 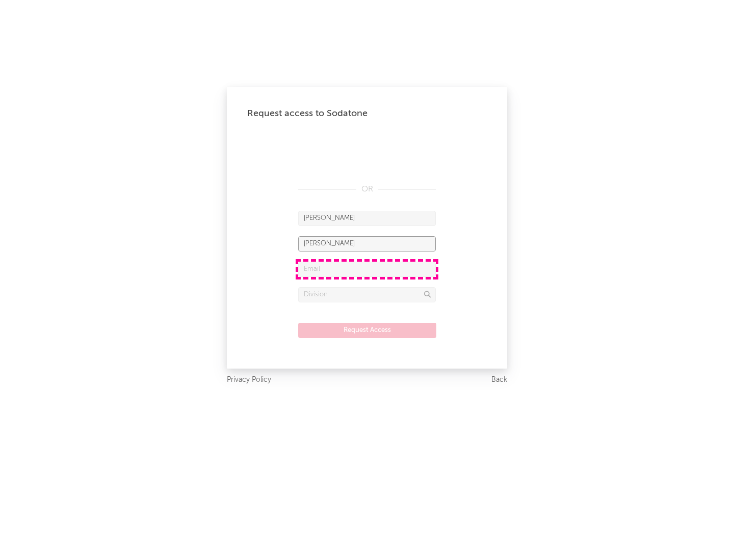 What do you see at coordinates (367, 295) in the screenshot?
I see `input: Division` at bounding box center [367, 295].